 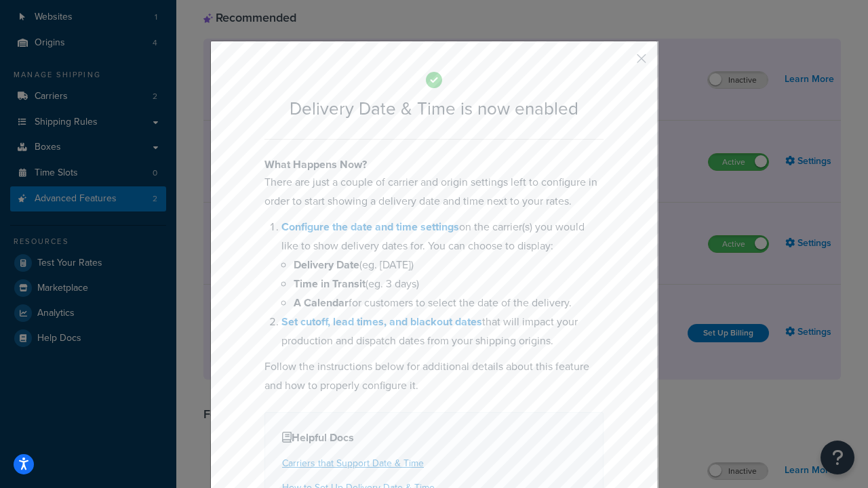 What do you see at coordinates (442, 265) in the screenshot?
I see `li: on the carrier(s) you would like to show delivery dates for. You can choose to display:` at bounding box center [442, 265].